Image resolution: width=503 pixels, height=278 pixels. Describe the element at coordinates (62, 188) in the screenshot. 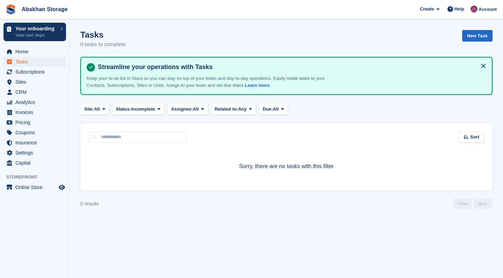

I see `a: Preview store` at that location.